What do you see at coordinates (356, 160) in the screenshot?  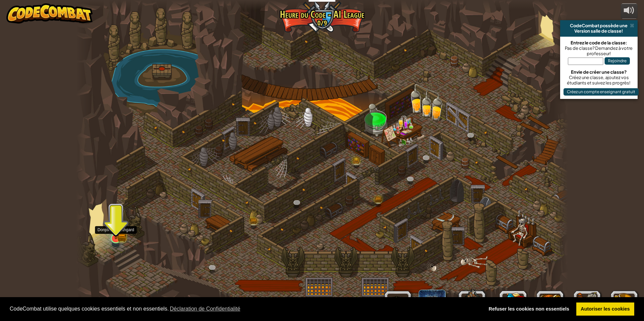 I see `img: gold-chest.png` at bounding box center [356, 160].